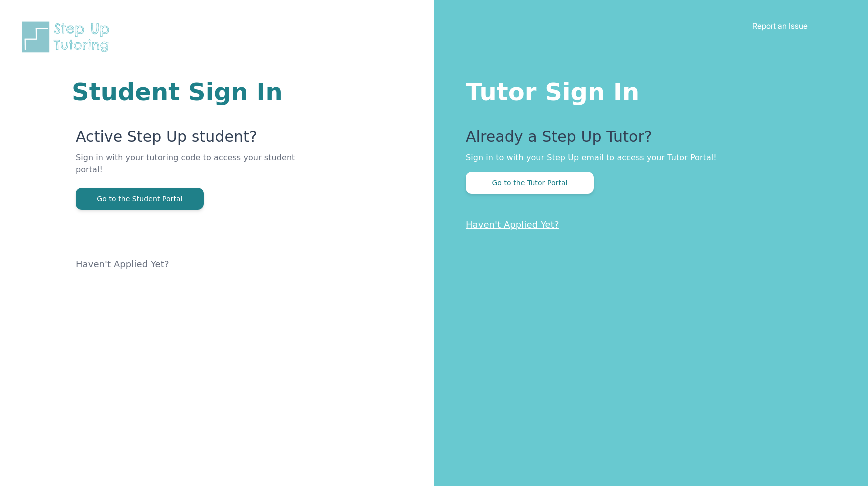  What do you see at coordinates (530, 182) in the screenshot?
I see `a: Go to the Tutor Portal` at bounding box center [530, 182].